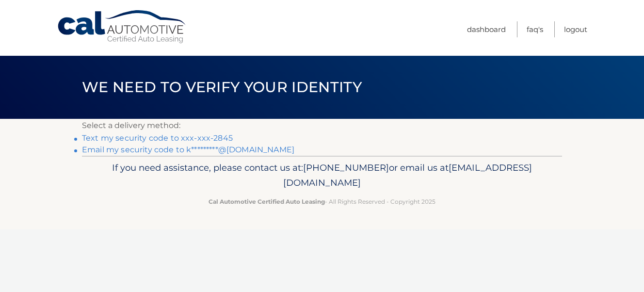 The width and height of the screenshot is (644, 292). I want to click on strong: Cal Automotive Certified Auto Leasing, so click(267, 201).